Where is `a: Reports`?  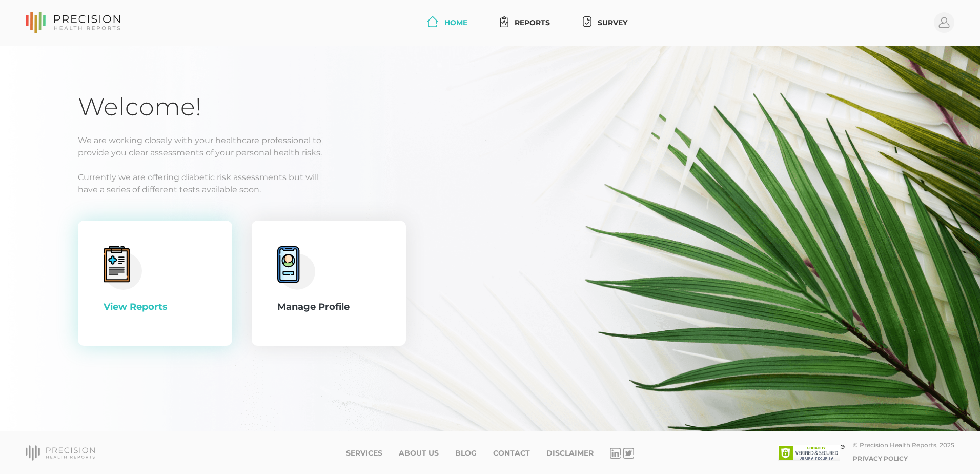 a: Reports is located at coordinates (525, 23).